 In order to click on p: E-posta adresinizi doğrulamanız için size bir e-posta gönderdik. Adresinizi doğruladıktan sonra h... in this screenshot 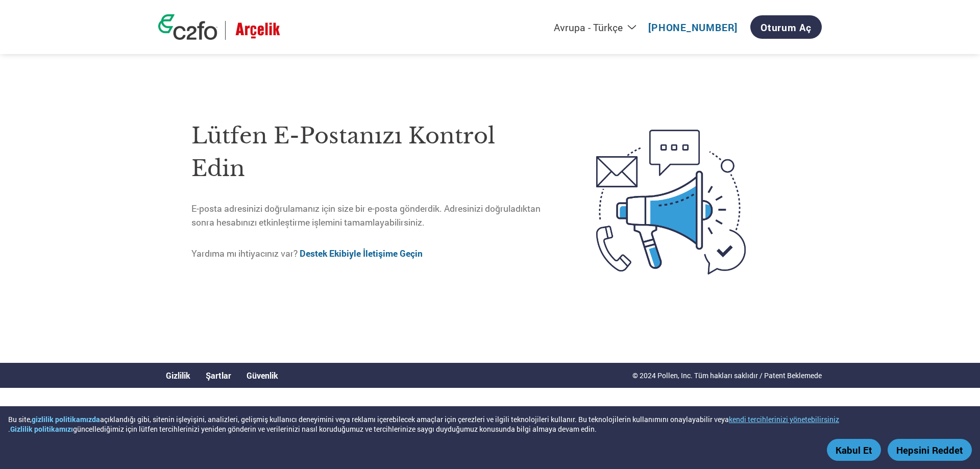, I will do `click(372, 216)`.